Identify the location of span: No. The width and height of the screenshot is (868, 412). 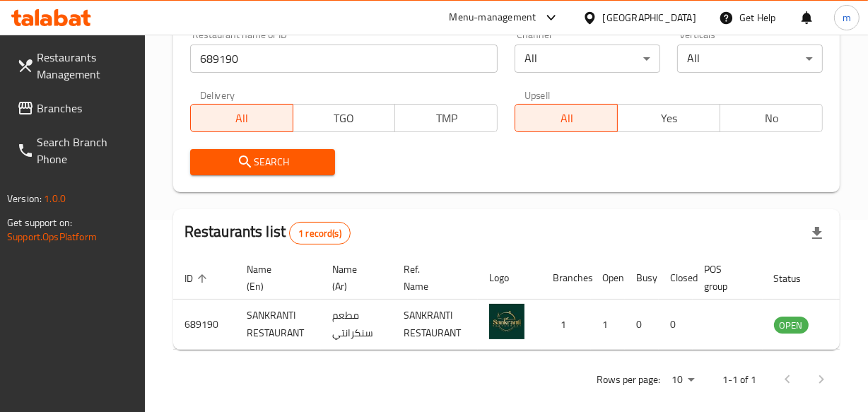
(771, 118).